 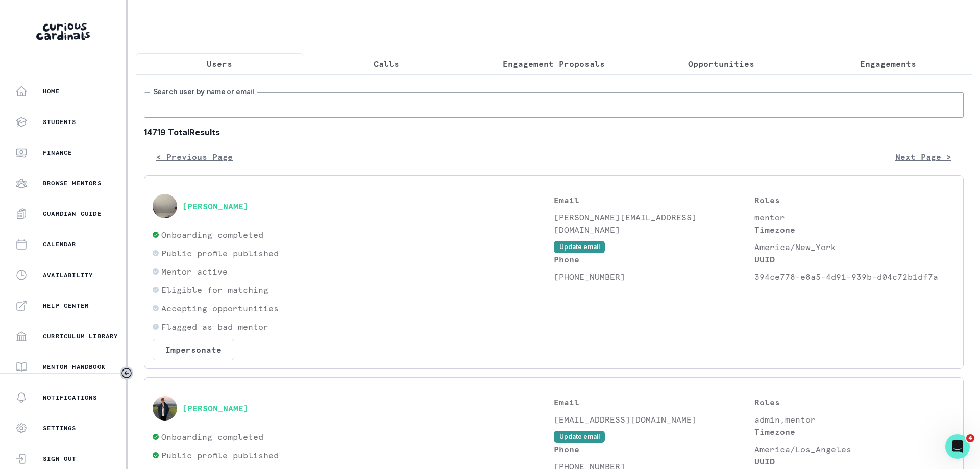 What do you see at coordinates (63, 32) in the screenshot?
I see `img: Curious Cardinals Logo` at bounding box center [63, 32].